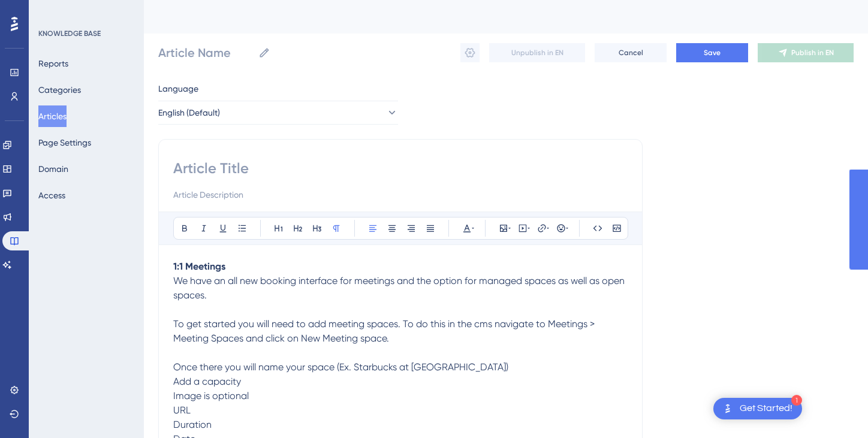  Describe the element at coordinates (400, 288) in the screenshot. I see `span: We have an all new booking interface for meetings and the option for managed spaces as well as op...` at that location.